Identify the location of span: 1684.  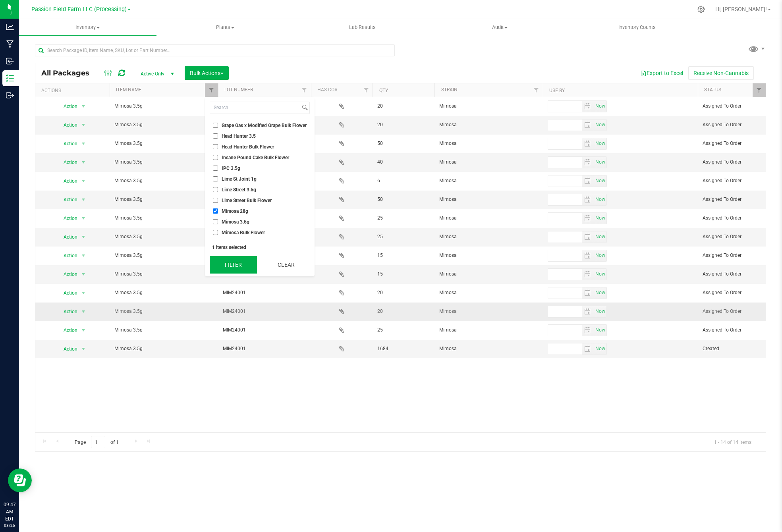
(403, 349).